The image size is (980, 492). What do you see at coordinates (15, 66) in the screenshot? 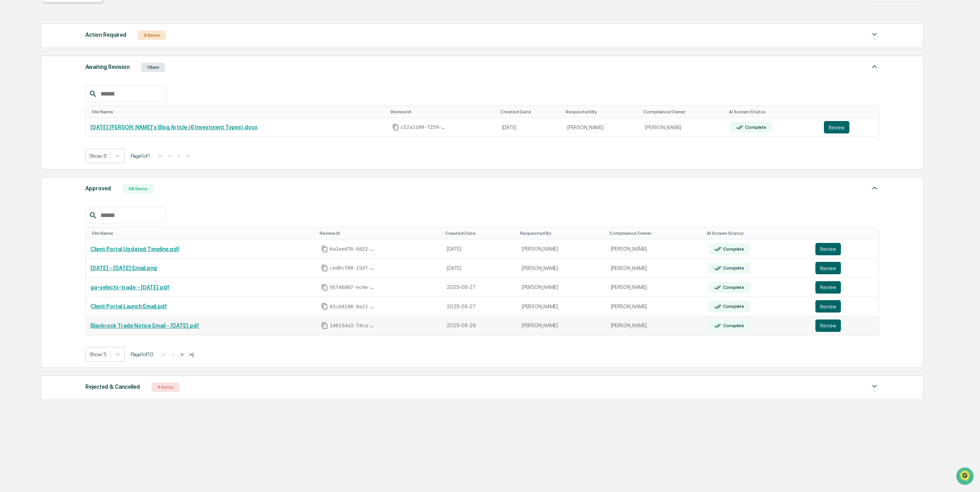
I see `img: 1746055101610-c473b297-6a78-478c-a979-82029cc54cd1` at bounding box center [15, 66].